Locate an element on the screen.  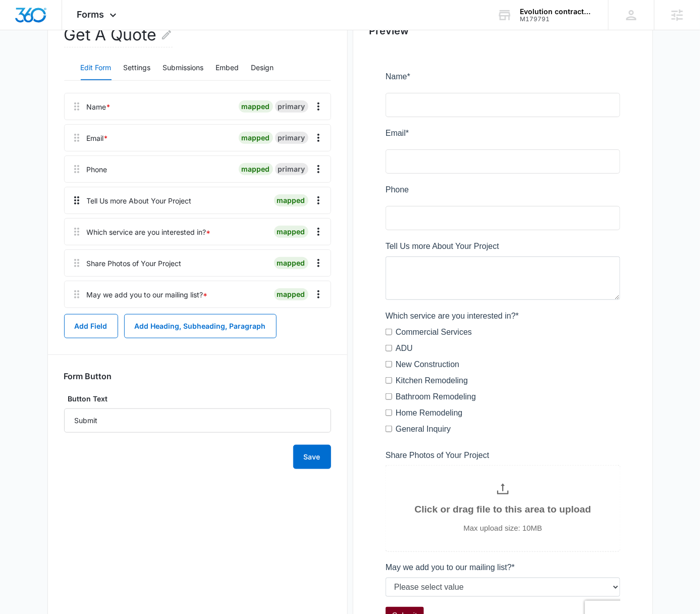
img: logo_orange.svg is located at coordinates (20, 20).